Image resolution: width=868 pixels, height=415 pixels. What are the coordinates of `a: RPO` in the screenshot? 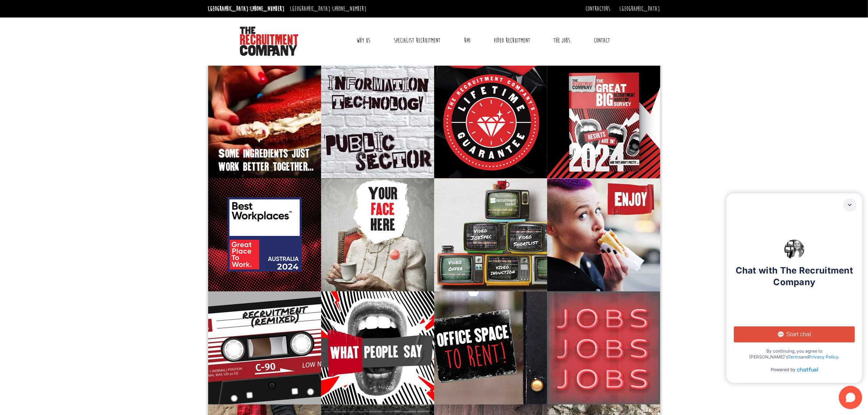 It's located at (467, 41).